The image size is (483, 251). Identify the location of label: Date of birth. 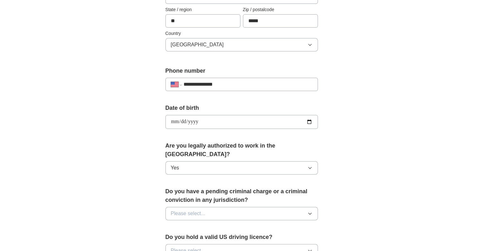
(242, 108).